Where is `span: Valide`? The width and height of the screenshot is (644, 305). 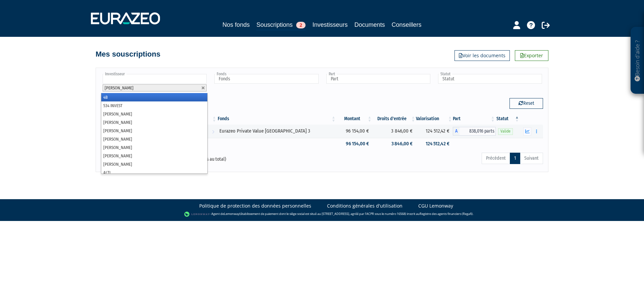 span: Valide is located at coordinates (506, 131).